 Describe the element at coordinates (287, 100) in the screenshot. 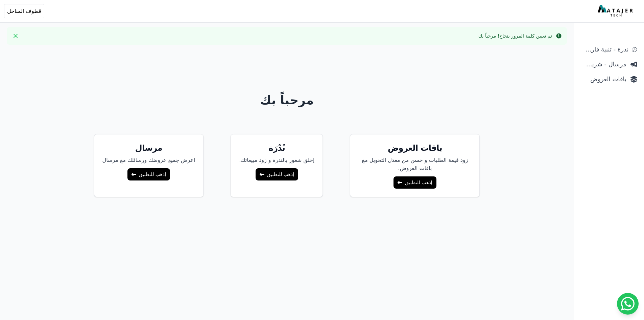

I see `h1: مرحباً بك` at that location.